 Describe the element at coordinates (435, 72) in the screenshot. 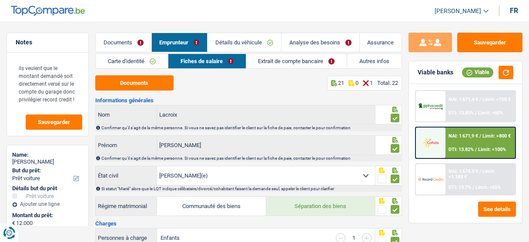

I see `div: Viable banks` at that location.